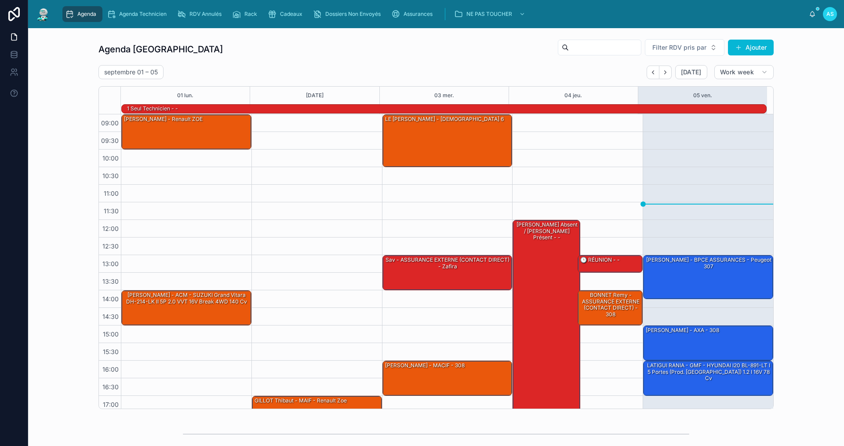  I want to click on div: scrollable content, so click(433, 14).